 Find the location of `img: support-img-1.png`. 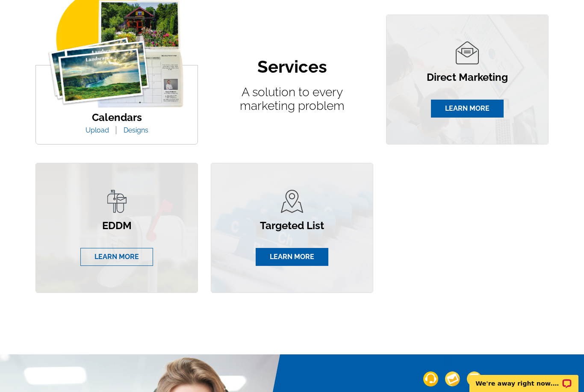

img: support-img-1.png is located at coordinates (430, 378).